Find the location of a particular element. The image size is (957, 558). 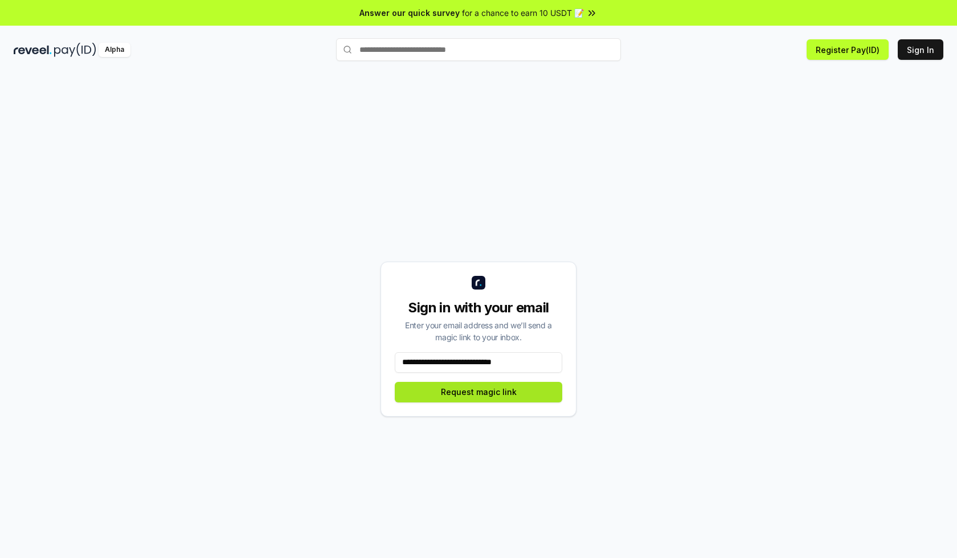

div: Alpha is located at coordinates (115, 50).